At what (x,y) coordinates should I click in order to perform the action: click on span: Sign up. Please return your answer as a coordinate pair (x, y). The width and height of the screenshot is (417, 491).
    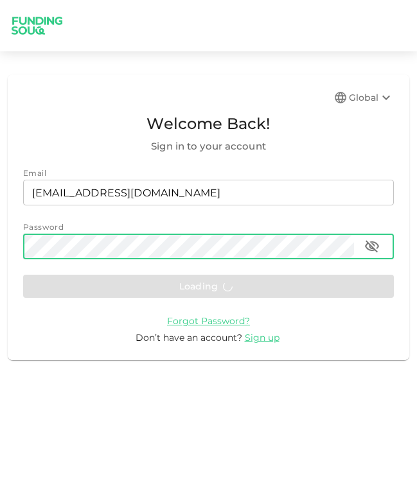
    Looking at the image, I should click on (262, 338).